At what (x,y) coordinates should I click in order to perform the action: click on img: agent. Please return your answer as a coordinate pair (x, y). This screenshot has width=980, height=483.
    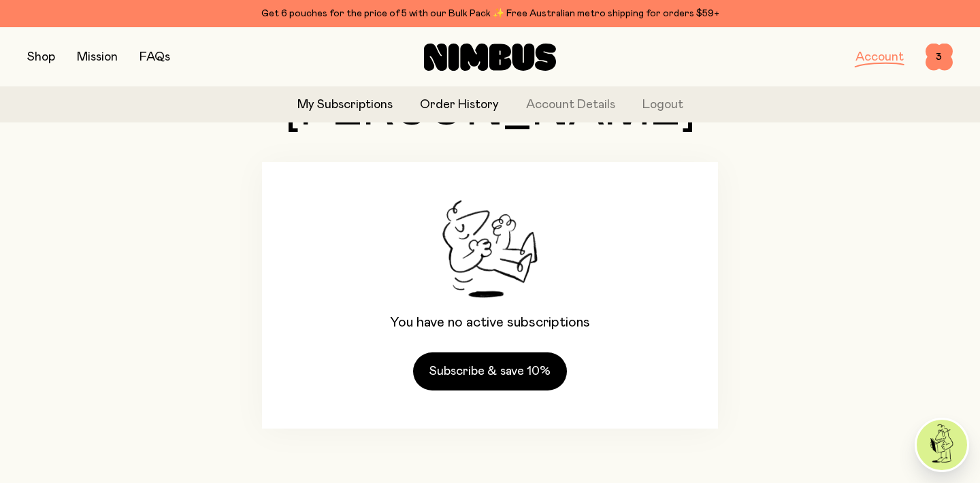
    Looking at the image, I should click on (942, 445).